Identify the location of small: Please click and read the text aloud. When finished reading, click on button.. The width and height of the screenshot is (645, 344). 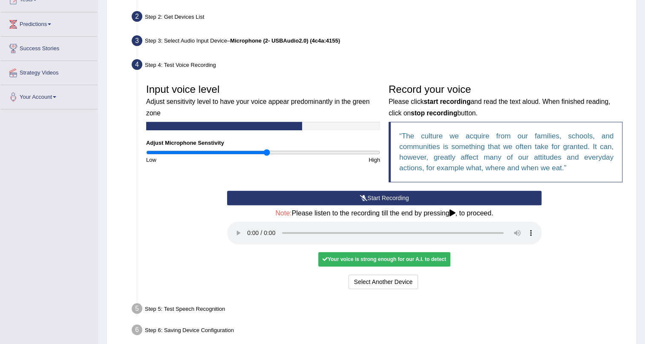
(500, 107).